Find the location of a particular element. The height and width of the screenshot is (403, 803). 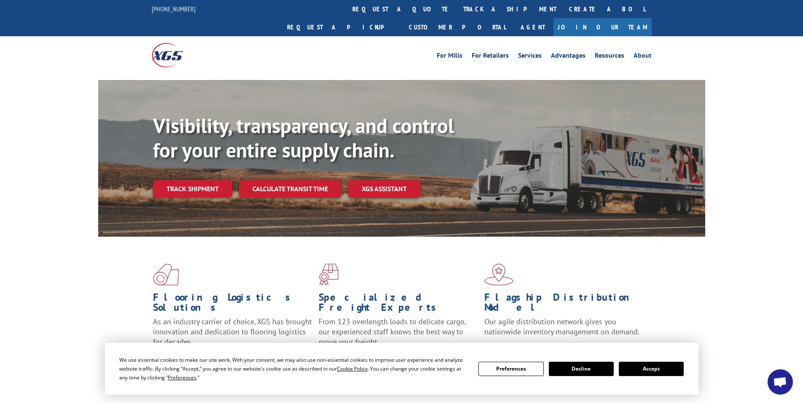

span: Preferences is located at coordinates (182, 378).